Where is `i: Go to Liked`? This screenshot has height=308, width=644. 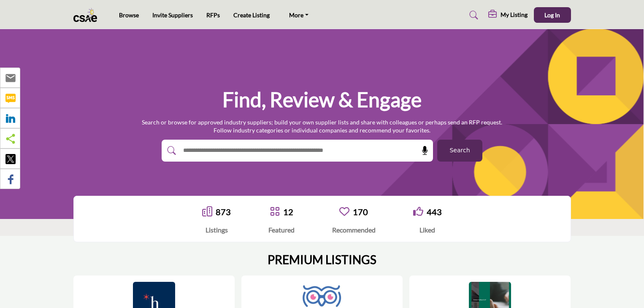
i: Go to Liked is located at coordinates (419, 211).